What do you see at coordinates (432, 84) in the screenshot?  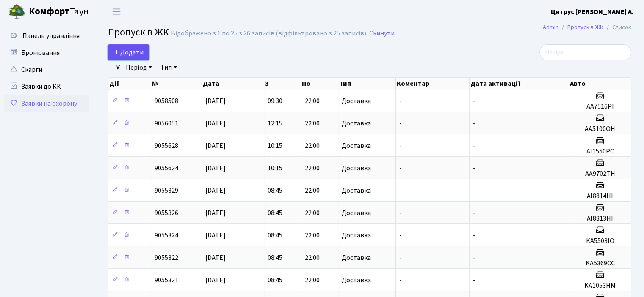 I see `th: Коментар` at bounding box center [432, 84].